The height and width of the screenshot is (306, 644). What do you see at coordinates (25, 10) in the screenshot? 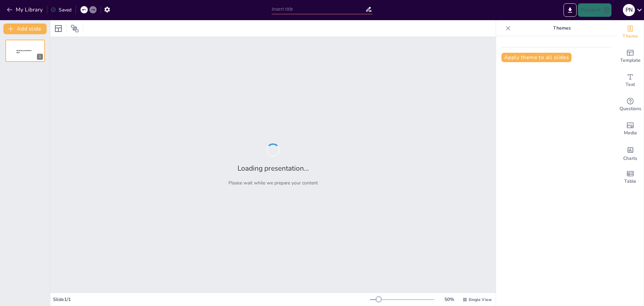
I see `button: My Library` at bounding box center [25, 10].